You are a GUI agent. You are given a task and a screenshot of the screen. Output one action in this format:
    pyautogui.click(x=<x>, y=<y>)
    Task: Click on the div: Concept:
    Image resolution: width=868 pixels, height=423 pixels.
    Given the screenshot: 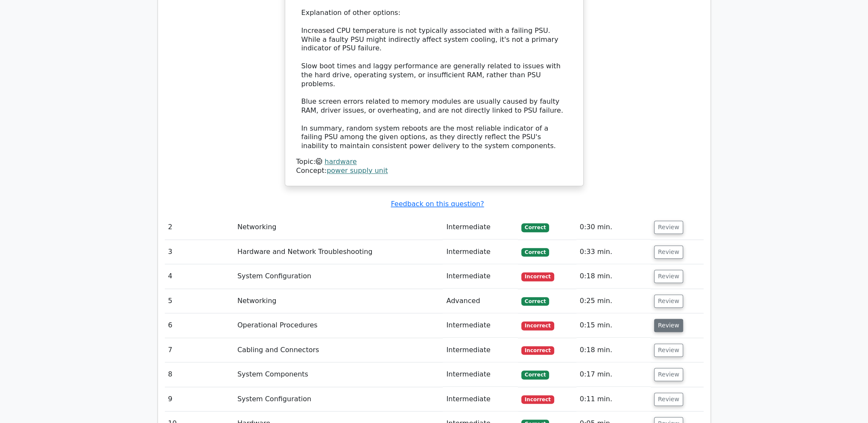 What is the action you would take?
    pyautogui.click(x=434, y=171)
    